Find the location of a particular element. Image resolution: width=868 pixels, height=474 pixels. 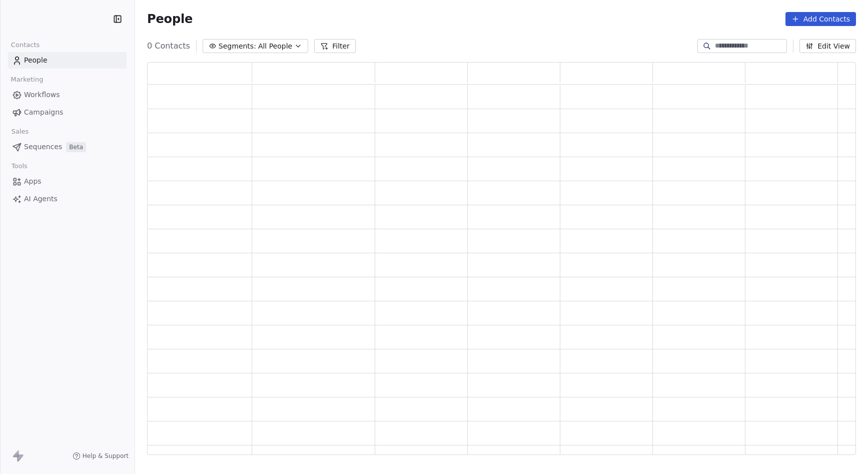

span: Marketing is located at coordinates (27, 80).